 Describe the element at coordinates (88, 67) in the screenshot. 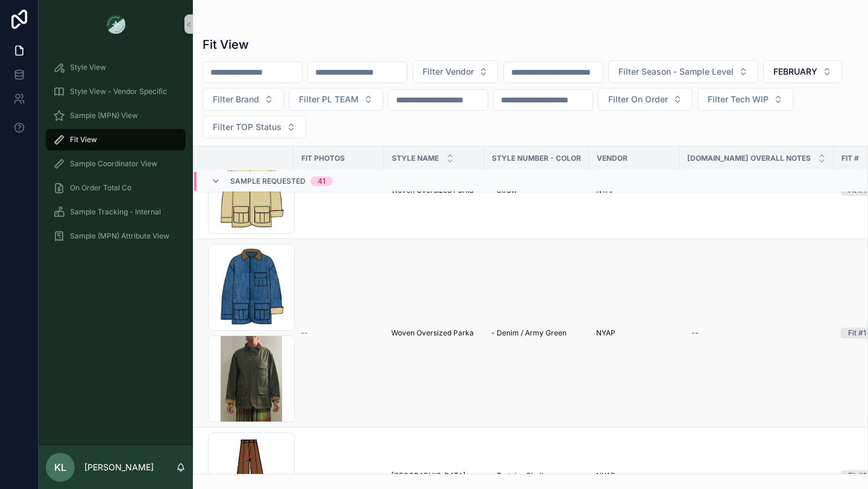

I see `span: Style View` at that location.